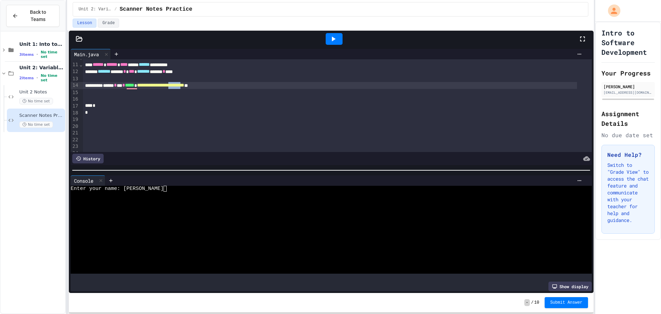  Describe the element at coordinates (628, 155) in the screenshot. I see `h3: Need Help?` at that location.